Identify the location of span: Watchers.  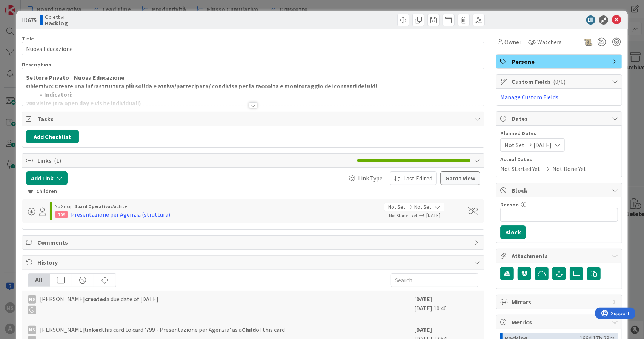
(549, 42).